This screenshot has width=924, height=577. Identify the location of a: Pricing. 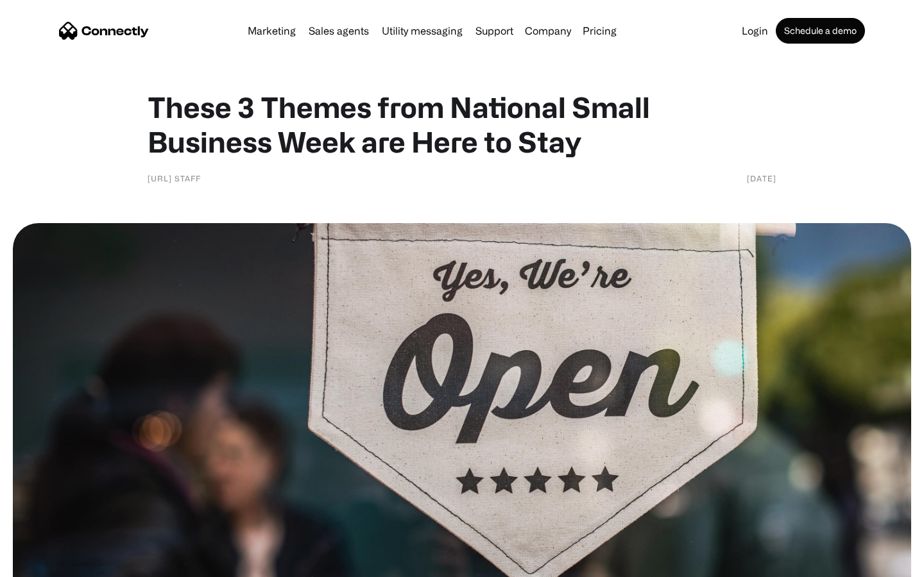
(600, 31).